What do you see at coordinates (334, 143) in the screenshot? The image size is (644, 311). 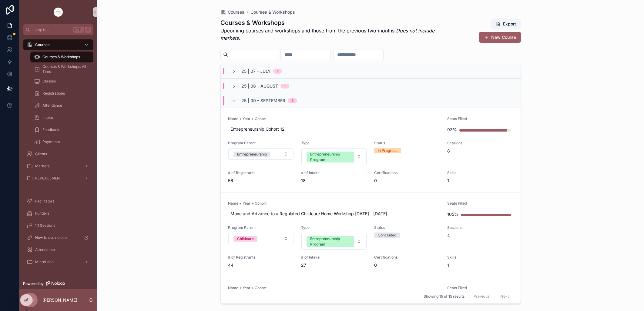 I see `span: Type` at bounding box center [334, 143].